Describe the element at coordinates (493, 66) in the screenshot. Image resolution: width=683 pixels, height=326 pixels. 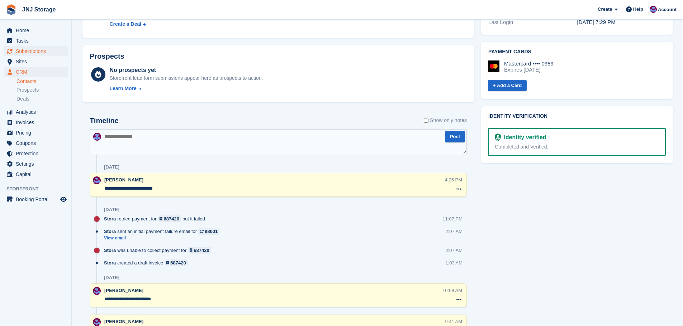
I see `img: Mastercard Logo` at that location.